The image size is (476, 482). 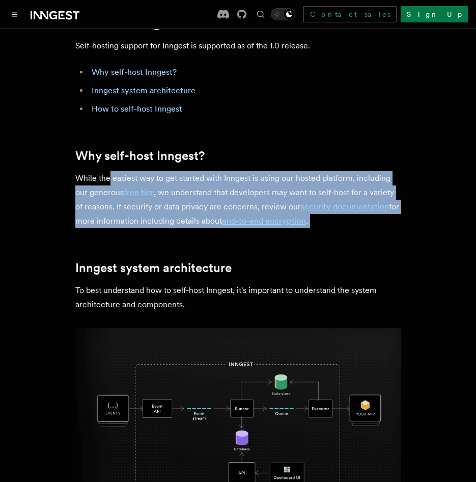 I want to click on p: While the easiest way to get started with Inngest is using our hosted platform, including our gen..., so click(x=238, y=200).